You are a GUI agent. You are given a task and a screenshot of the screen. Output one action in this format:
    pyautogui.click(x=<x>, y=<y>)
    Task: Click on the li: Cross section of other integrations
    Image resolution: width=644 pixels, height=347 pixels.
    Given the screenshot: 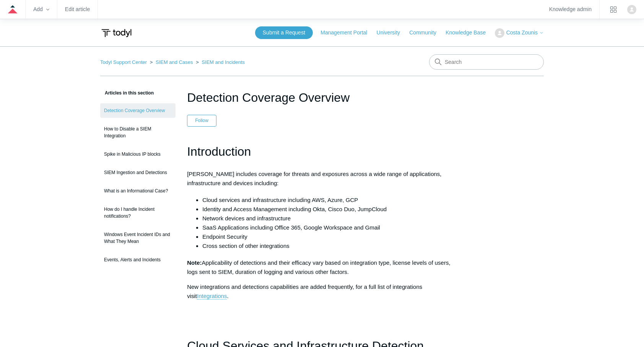 What is the action you would take?
    pyautogui.click(x=330, y=246)
    